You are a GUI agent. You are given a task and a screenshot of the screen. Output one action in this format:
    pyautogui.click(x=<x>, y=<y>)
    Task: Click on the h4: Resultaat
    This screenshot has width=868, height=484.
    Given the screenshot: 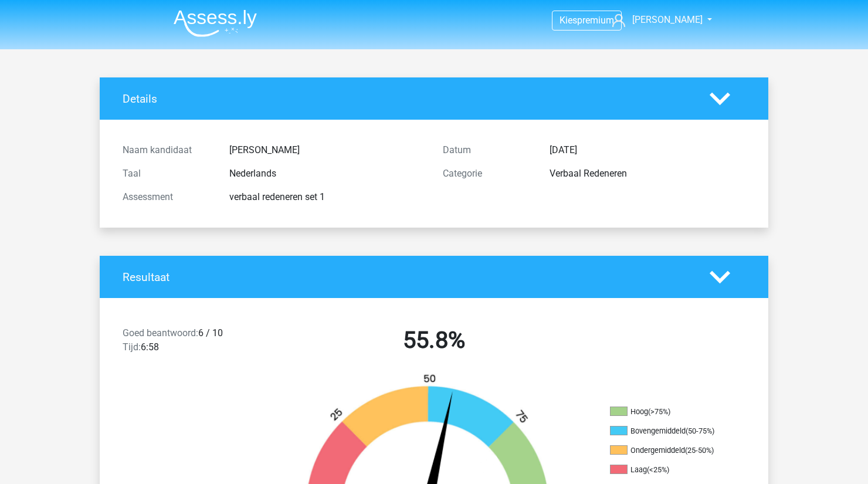 What is the action you would take?
    pyautogui.click(x=407, y=277)
    